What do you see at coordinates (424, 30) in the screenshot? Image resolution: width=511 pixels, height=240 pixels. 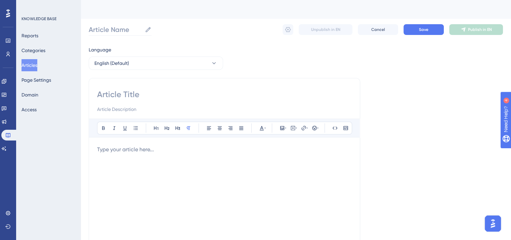 I see `span: Save` at bounding box center [424, 30].